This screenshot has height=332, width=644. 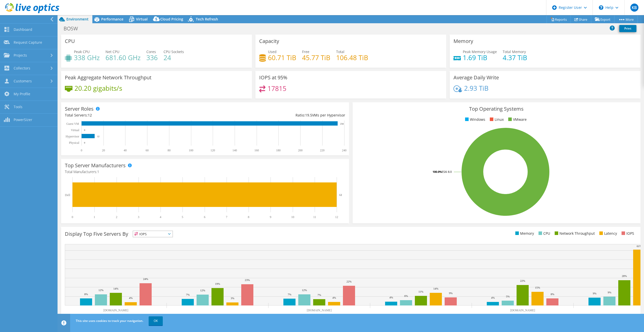 I want to click on a: OK, so click(x=156, y=321).